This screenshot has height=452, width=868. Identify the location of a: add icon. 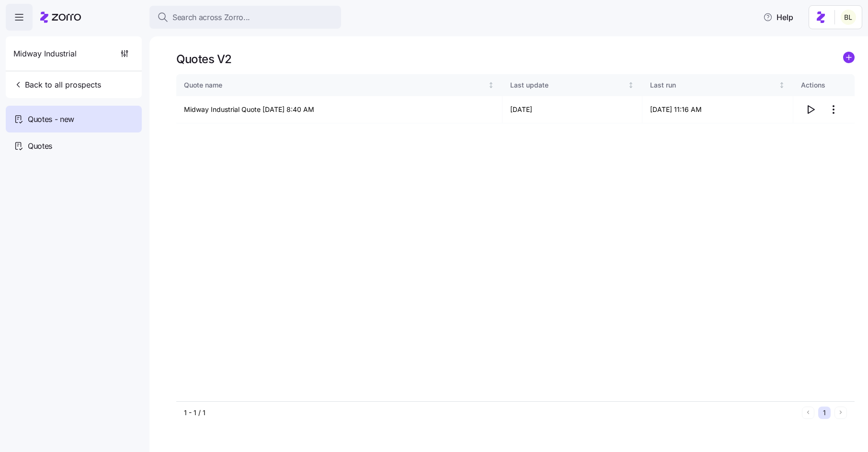
(849, 59).